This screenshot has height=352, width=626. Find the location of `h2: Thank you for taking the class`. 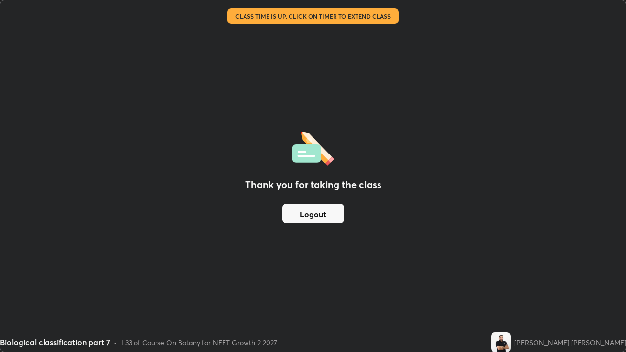

h2: Thank you for taking the class is located at coordinates (313, 185).